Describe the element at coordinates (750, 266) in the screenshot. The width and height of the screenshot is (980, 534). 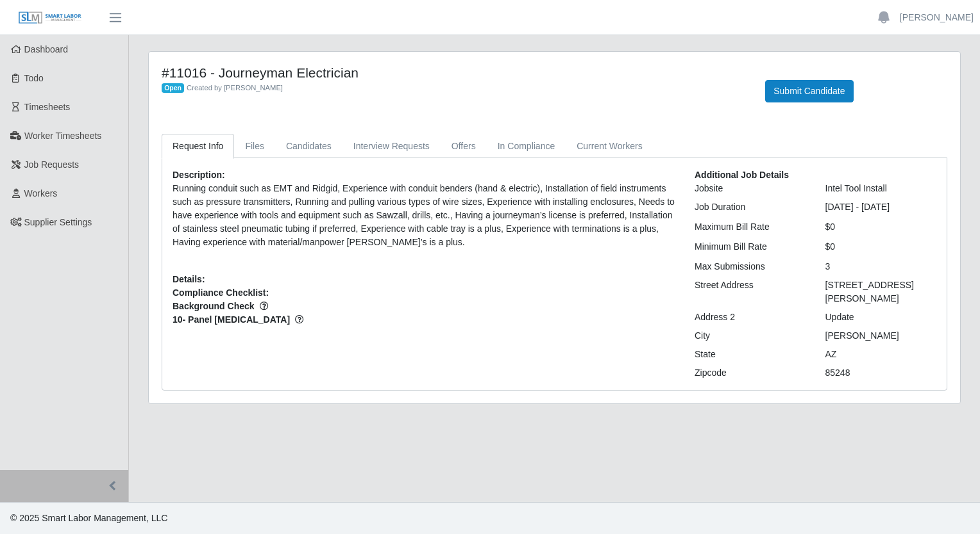
I see `div: Max Submissions` at that location.